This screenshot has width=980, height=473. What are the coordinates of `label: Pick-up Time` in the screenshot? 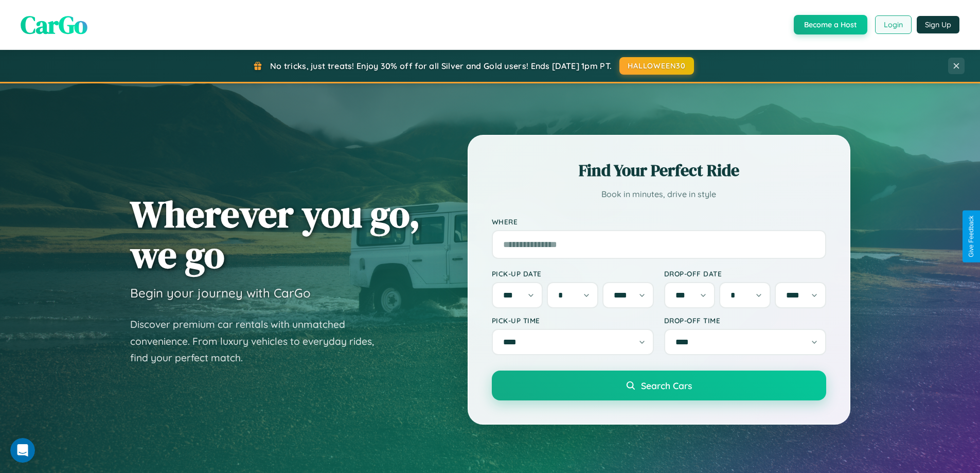 It's located at (572, 320).